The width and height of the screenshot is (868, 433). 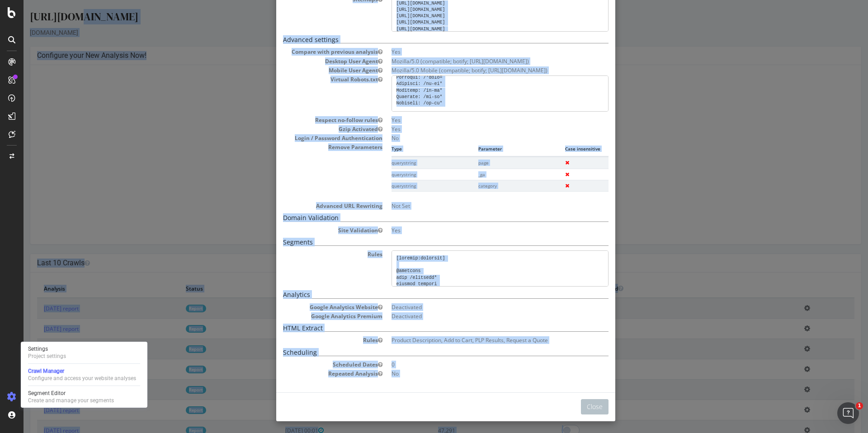 What do you see at coordinates (309, 138) in the screenshot?
I see `dt: Login / Password Authentication` at bounding box center [309, 138].